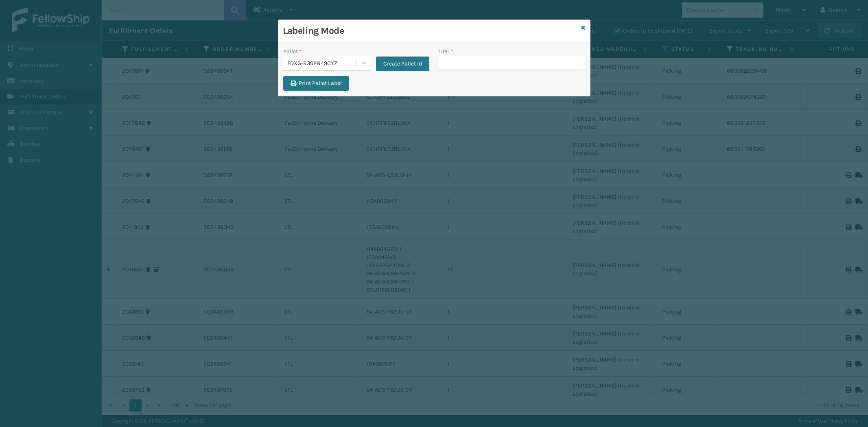  What do you see at coordinates (292, 51) in the screenshot?
I see `label: Pallet` at bounding box center [292, 51].